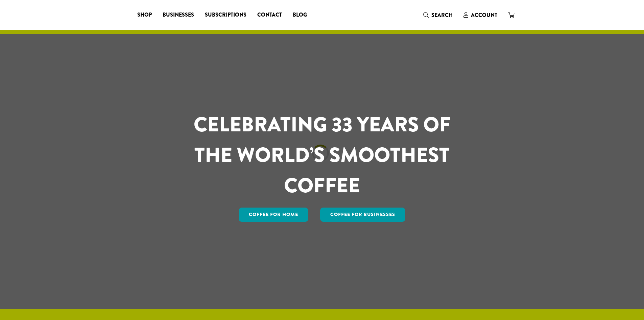  Describe the element at coordinates (322, 155) in the screenshot. I see `h1: CELEBRATING 33 YEARS OF THE WORLD’S SMOOTHEST COFFEE` at that location.